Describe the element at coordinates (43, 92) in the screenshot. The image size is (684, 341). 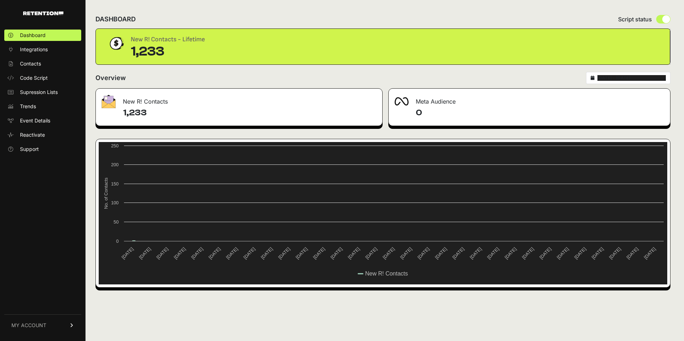
I see `a: Supression Lists` at that location.